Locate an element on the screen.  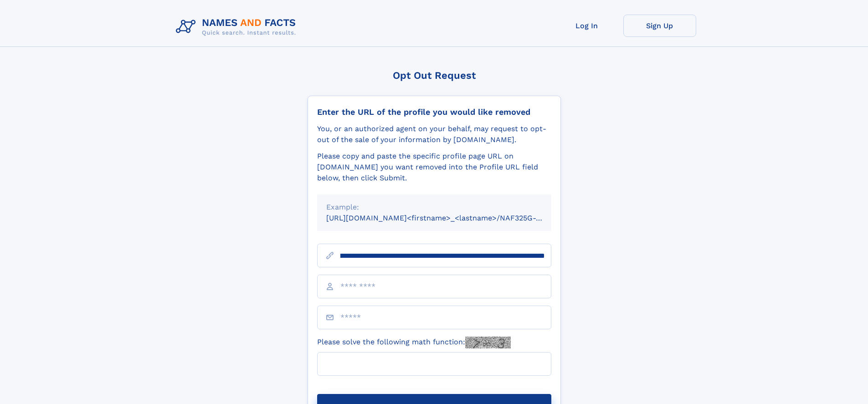
a: Log In is located at coordinates (587, 26).